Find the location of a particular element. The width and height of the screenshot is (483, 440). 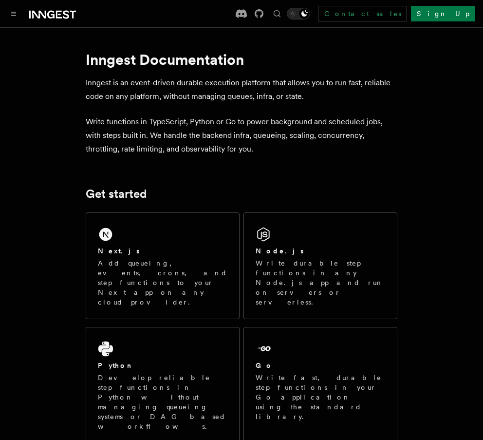

button: Find something... is located at coordinates (277, 14).